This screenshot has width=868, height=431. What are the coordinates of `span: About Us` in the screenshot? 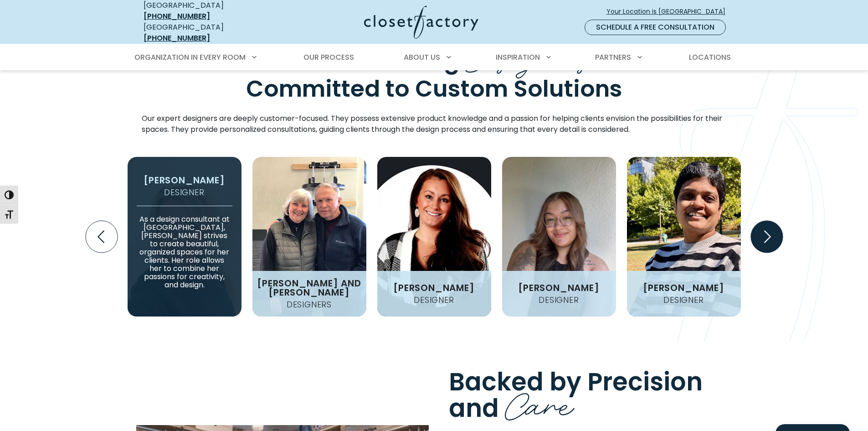 It's located at (422, 57).